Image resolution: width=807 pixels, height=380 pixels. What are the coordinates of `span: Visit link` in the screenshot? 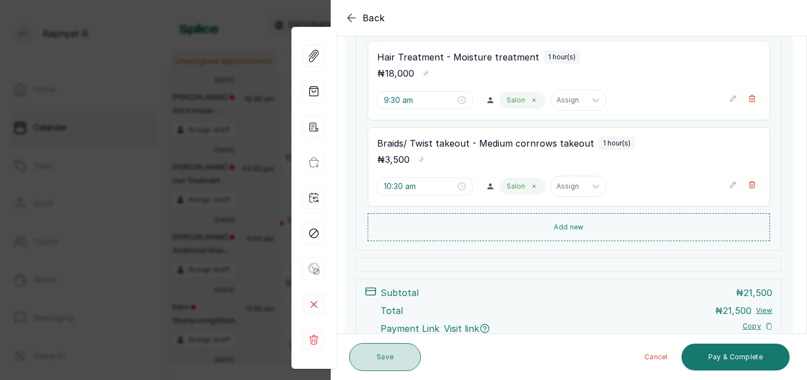 It's located at (467, 329).